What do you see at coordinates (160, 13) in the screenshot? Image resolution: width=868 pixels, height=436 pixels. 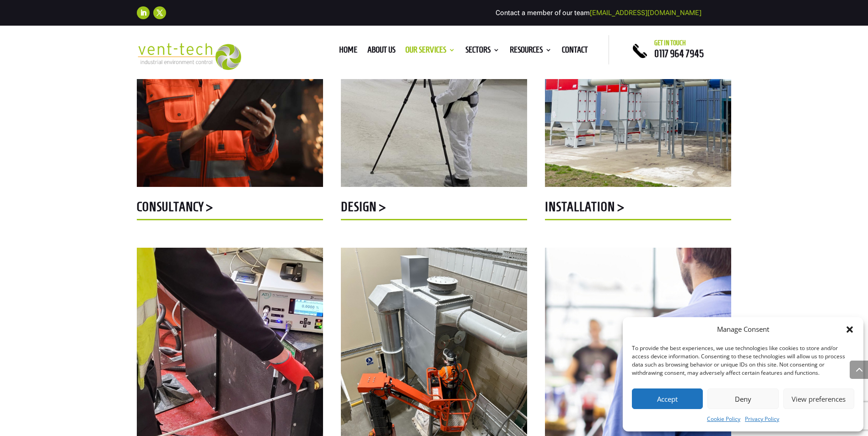 I see `a: Follow on X` at bounding box center [160, 13].